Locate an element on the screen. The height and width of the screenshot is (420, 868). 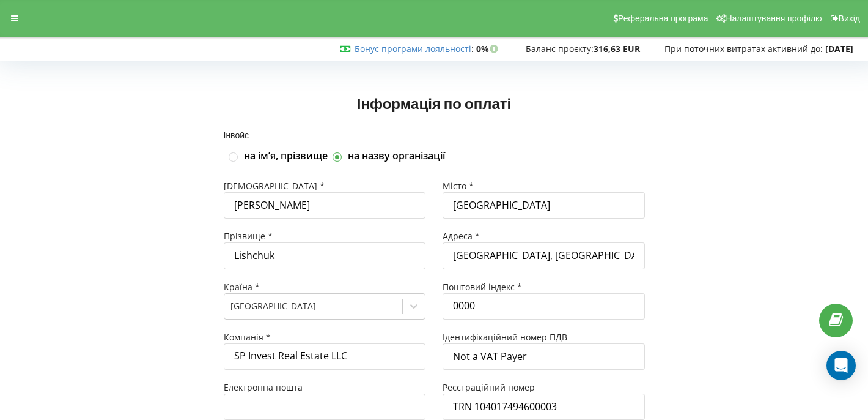
span: Місто * is located at coordinates (458, 185).